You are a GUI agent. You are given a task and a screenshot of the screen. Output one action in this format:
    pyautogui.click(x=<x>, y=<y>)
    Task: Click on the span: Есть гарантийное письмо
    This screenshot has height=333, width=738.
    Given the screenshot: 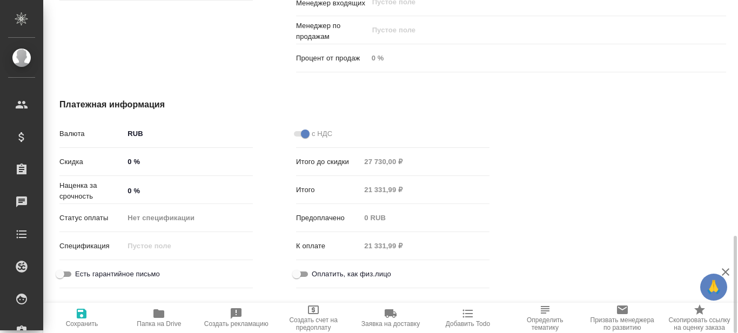 What is the action you would take?
    pyautogui.click(x=117, y=275)
    